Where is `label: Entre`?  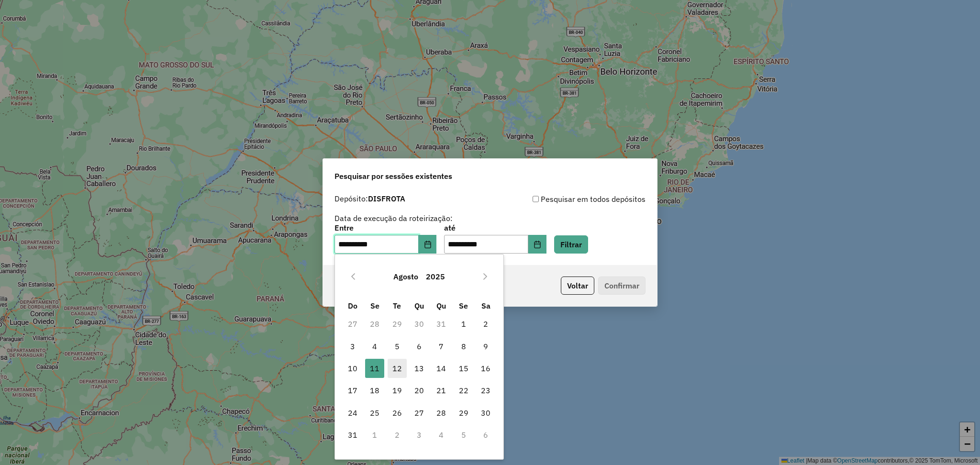
label: Entre is located at coordinates (385, 228).